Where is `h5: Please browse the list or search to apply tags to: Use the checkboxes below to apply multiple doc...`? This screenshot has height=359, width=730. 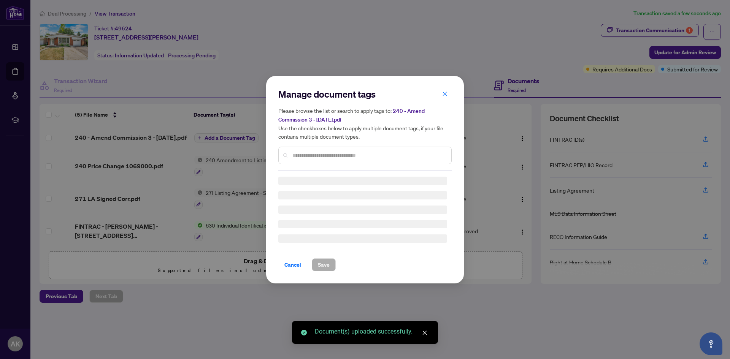
h5: Please browse the list or search to apply tags to: Use the checkboxes below to apply multiple doc... is located at coordinates (365, 124).